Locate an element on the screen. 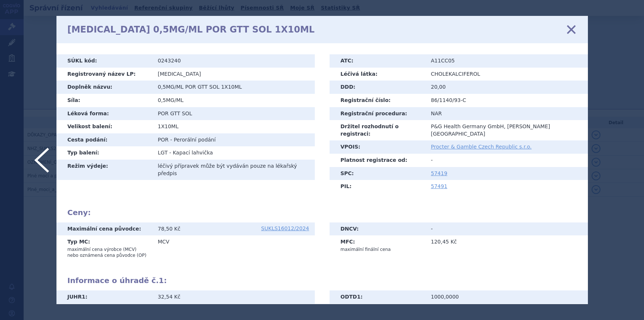  th: Registrační procedura: is located at coordinates (377, 113).